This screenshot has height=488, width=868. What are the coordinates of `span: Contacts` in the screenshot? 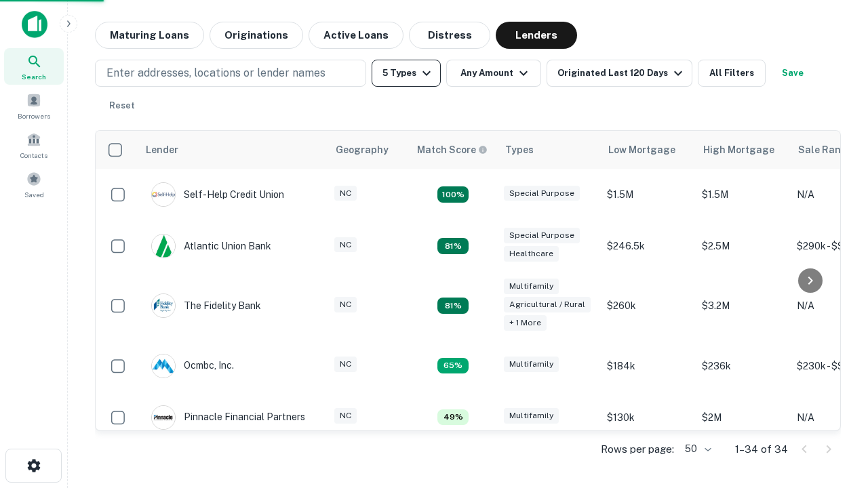 It's located at (34, 155).